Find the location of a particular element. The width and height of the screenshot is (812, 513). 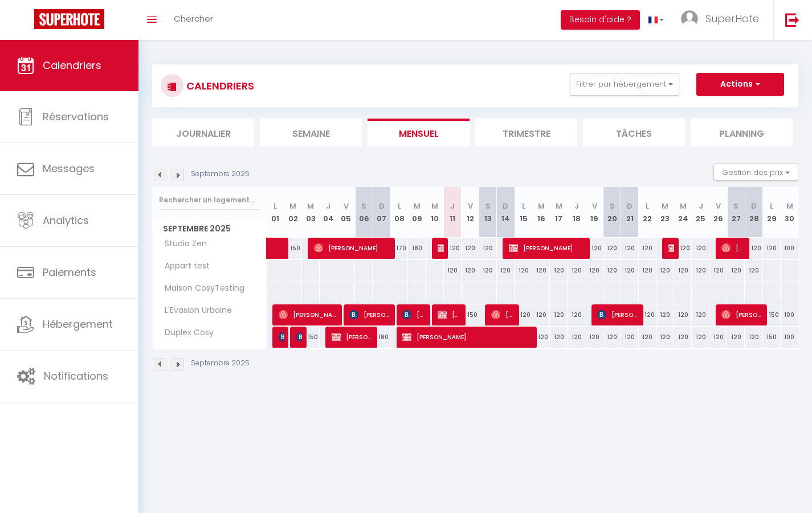

button: Ouvrir le widget de chat LiveChat is located at coordinates (26, 22).